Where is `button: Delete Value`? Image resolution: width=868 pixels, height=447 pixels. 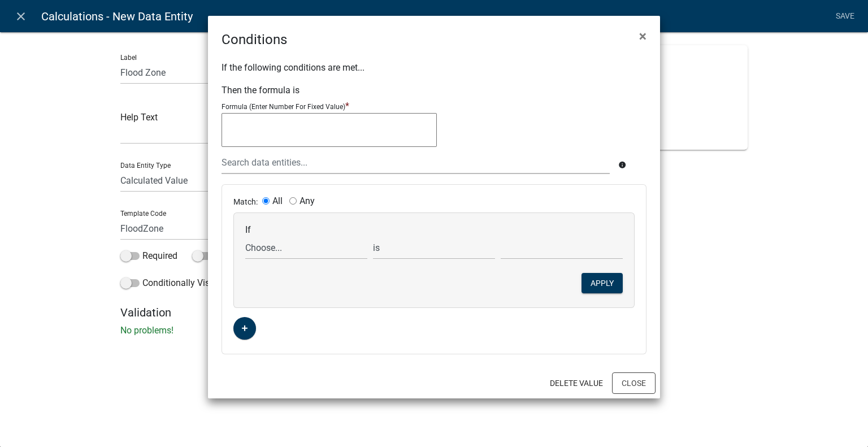
button: Delete Value is located at coordinates (577, 383).